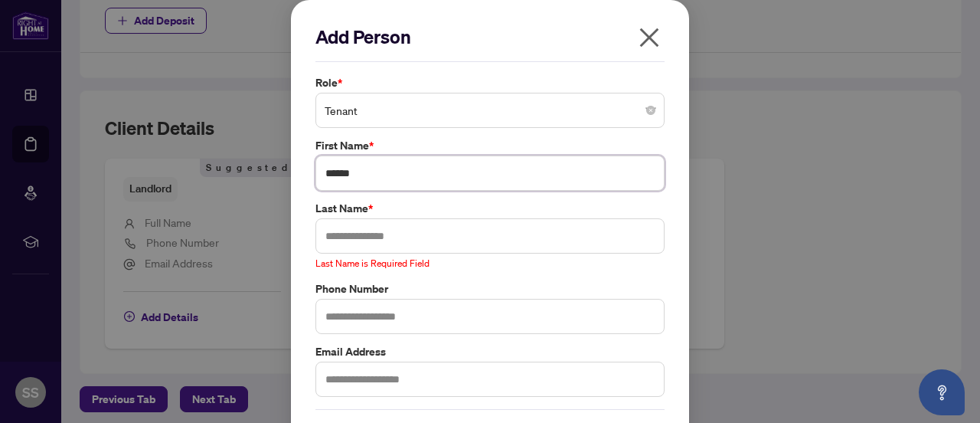 This screenshot has width=980, height=423. I want to click on h2: Add Person, so click(490, 37).